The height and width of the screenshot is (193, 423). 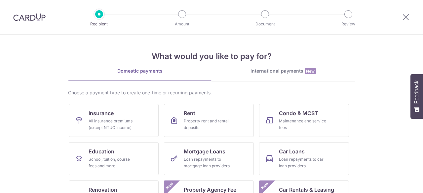 What do you see at coordinates (292, 152) in the screenshot?
I see `span: Car Loans` at bounding box center [292, 152].